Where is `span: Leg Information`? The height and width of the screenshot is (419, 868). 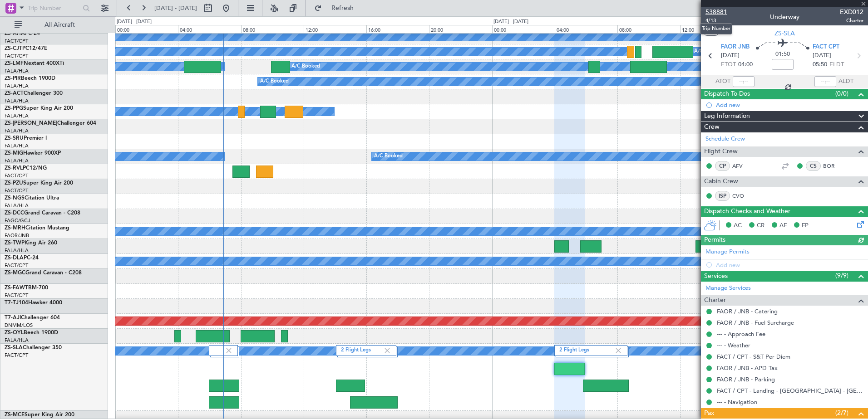 span: Leg Information is located at coordinates (727, 116).